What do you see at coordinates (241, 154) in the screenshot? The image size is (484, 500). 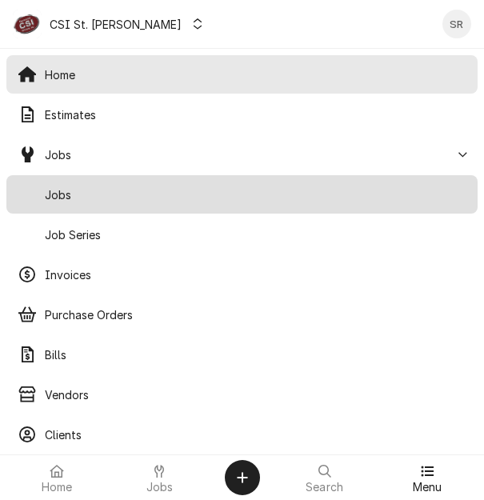 I see `a: Go to Jobs` at bounding box center [241, 154].